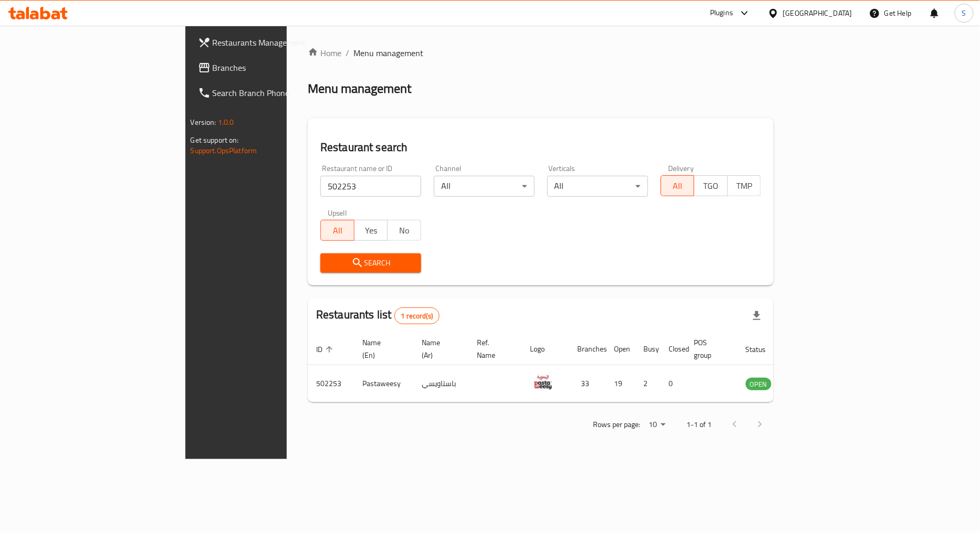 The image size is (980, 533). Describe the element at coordinates (568, 368) in the screenshot. I see `table: enhanced table` at that location.